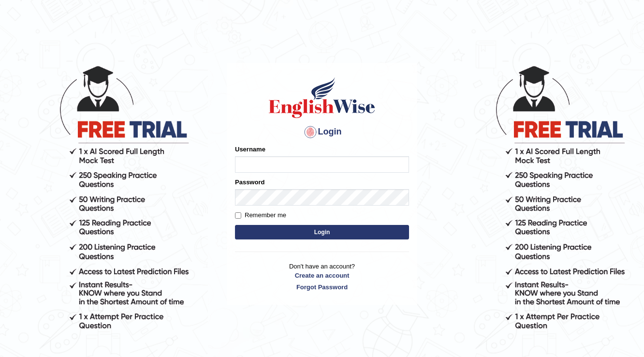  What do you see at coordinates (322, 97) in the screenshot?
I see `img: Logo of English Wise sign in for intelligent practice with AI` at bounding box center [322, 97].